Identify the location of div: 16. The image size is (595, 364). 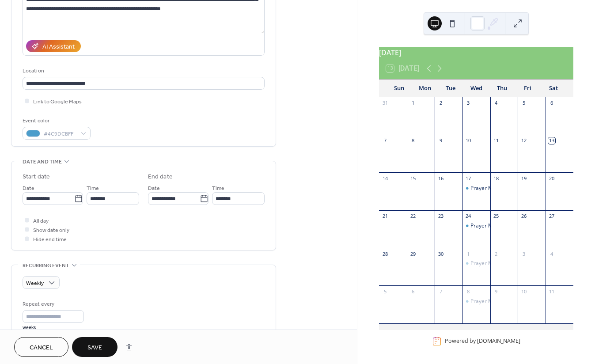
(441, 178).